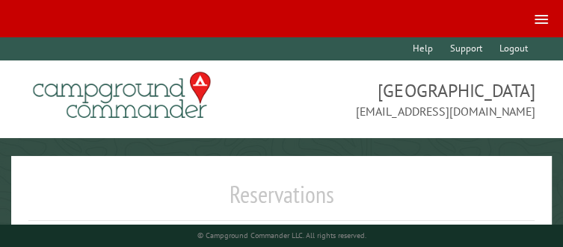  I want to click on img: Campground Commander, so click(122, 96).